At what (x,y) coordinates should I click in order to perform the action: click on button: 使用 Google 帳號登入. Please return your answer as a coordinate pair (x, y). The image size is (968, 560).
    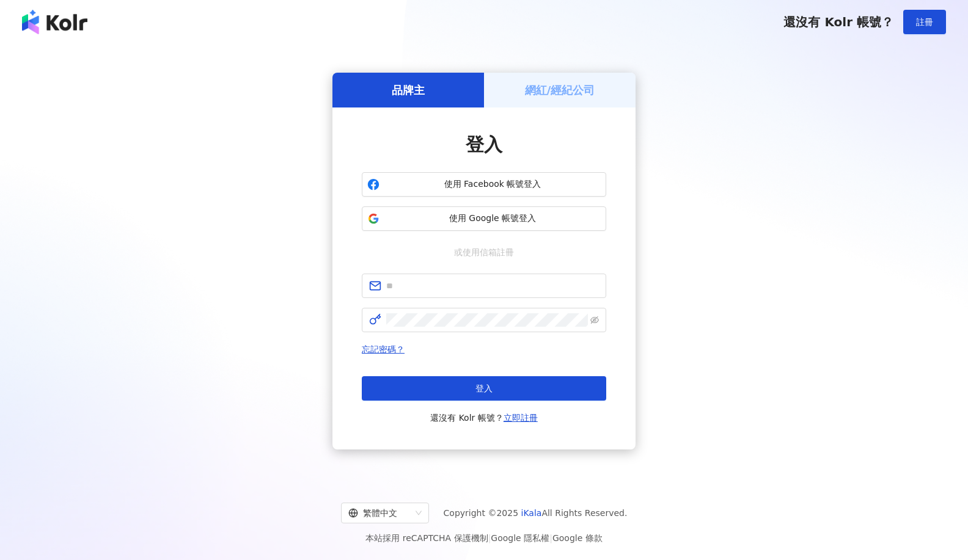
    Looking at the image, I should click on (484, 219).